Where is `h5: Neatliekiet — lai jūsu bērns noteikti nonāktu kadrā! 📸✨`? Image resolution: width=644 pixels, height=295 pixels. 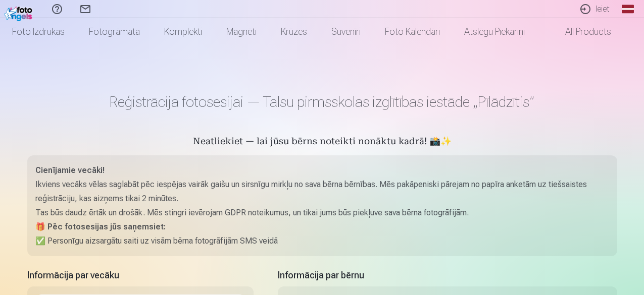
h5: Neatliekiet — lai jūsu bērns noteikti nonāktu kadrā! 📸✨ is located at coordinates (322, 142).